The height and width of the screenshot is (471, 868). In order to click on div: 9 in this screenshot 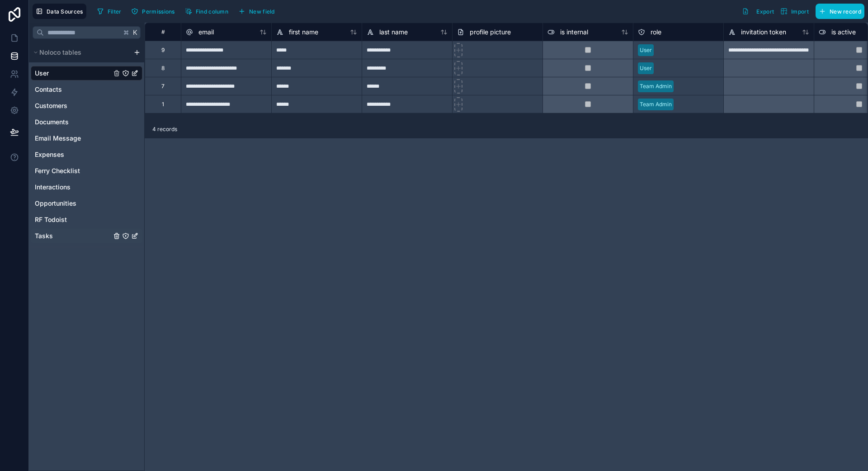, I will do `click(163, 50)`.